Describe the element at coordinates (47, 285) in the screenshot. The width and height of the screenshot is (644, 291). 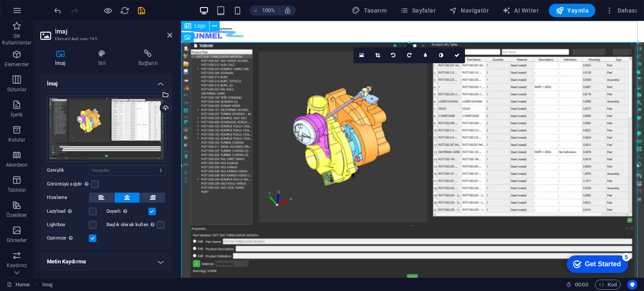
I see `nav: breadcrumb` at that location.